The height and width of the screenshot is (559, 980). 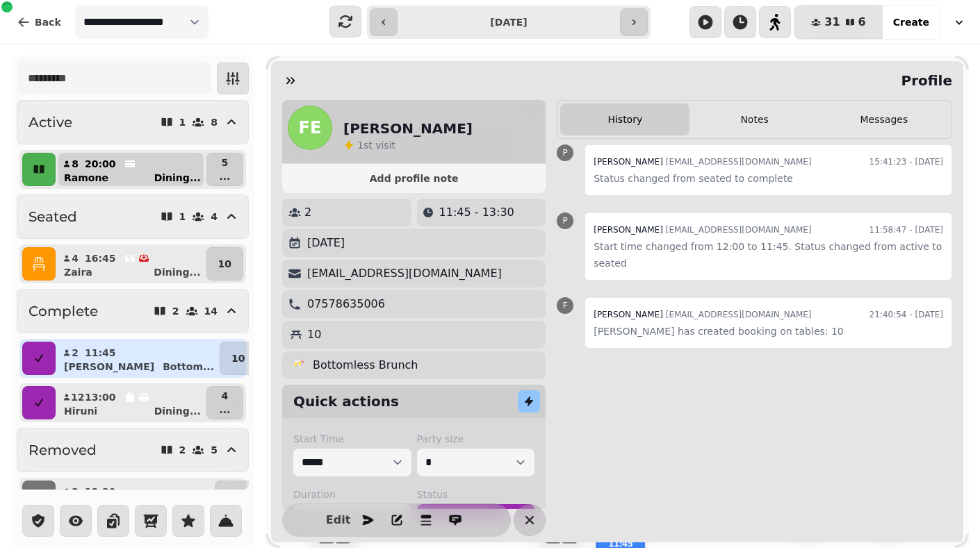 I want to click on button: Back, so click(x=39, y=22).